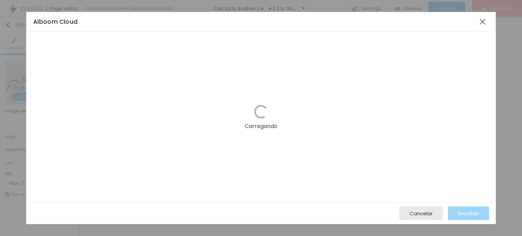  Describe the element at coordinates (261, 126) in the screenshot. I see `span: Carregando` at that location.